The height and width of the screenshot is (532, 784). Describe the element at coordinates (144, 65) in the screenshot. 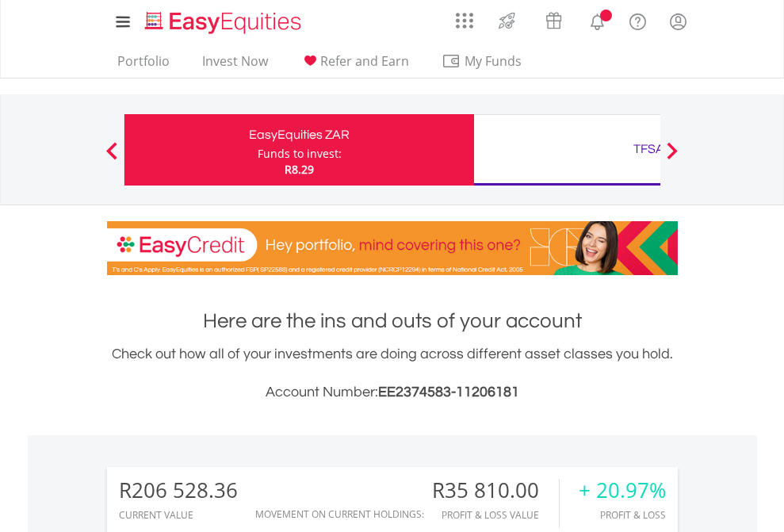

I see `a: Portfolio` at that location.